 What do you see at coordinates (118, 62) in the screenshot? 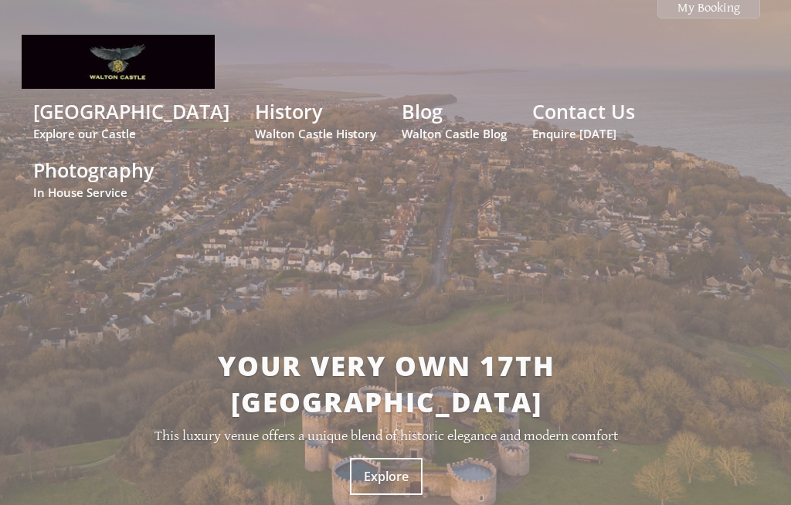
I see `img: Walton Castle` at bounding box center [118, 62].